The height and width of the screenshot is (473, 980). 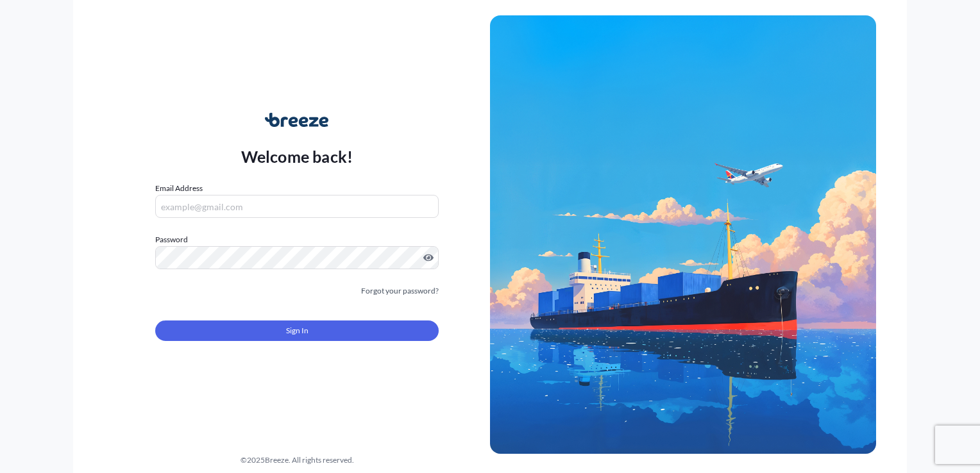 I want to click on img: Ship illustration, so click(x=683, y=235).